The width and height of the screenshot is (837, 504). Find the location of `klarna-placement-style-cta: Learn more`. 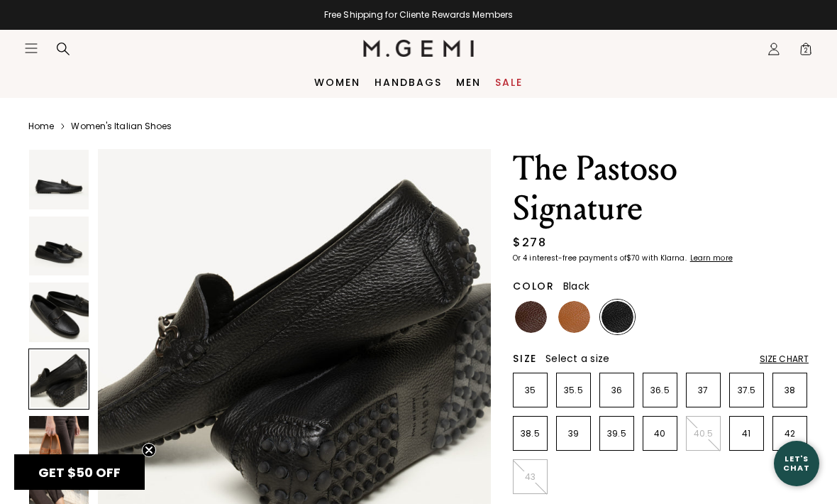

klarna-placement-style-cta: Learn more is located at coordinates (712, 258).